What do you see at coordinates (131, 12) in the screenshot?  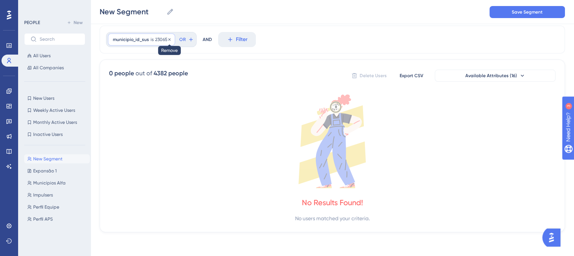 I see `input: Segment Name` at bounding box center [131, 12].